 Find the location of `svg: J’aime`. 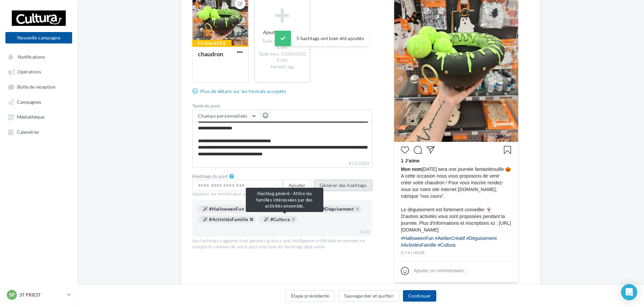

svg: J’aime is located at coordinates (405, 150).